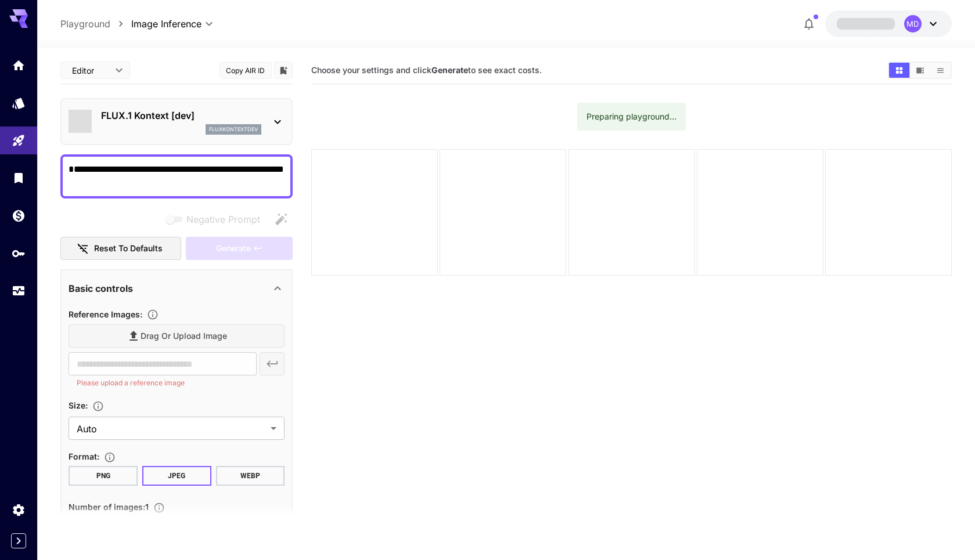 The height and width of the screenshot is (560, 975). I want to click on p: Basic controls, so click(100, 288).